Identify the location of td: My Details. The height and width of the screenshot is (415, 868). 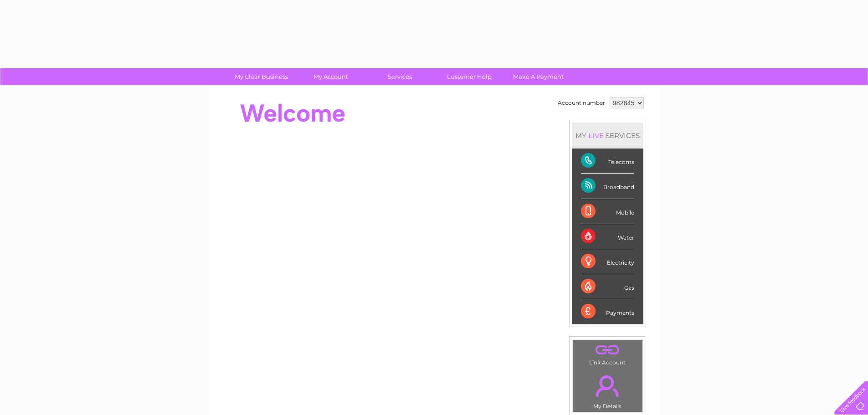
(608, 390).